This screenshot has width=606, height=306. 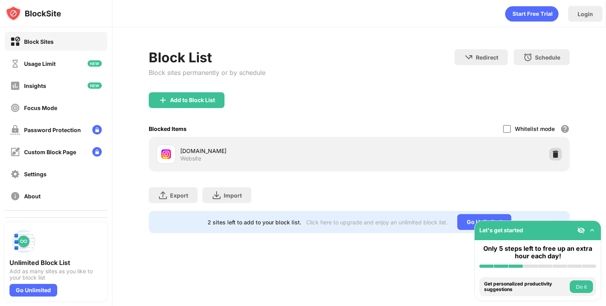 What do you see at coordinates (560, 222) in the screenshot?
I see `img: x-button.svg` at bounding box center [560, 222].